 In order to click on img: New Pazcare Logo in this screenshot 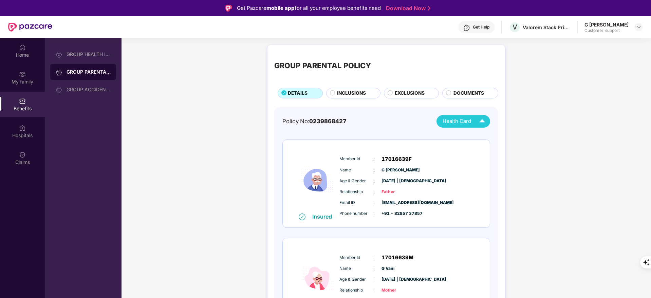, I will do `click(30, 27)`.